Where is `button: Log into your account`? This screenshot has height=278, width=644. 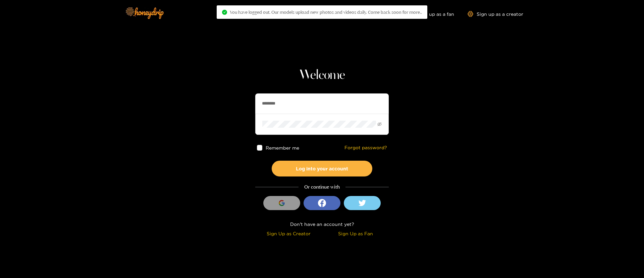
button: Log into your account is located at coordinates (322, 168).